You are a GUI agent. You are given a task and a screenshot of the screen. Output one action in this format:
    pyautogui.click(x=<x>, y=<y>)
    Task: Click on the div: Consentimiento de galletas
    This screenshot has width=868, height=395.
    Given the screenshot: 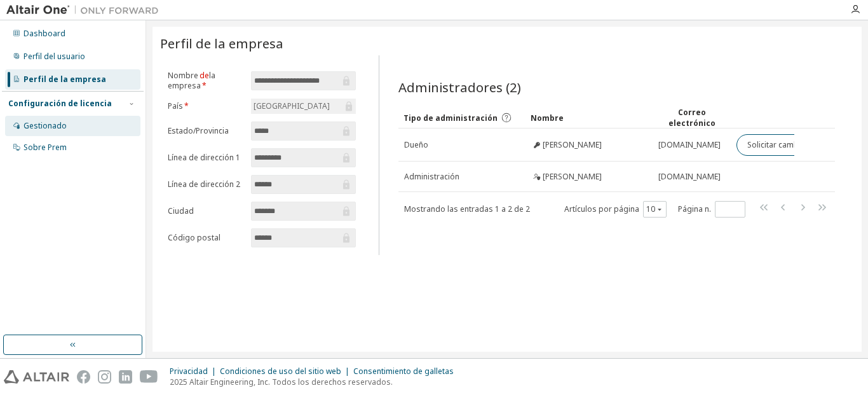 What is the action you would take?
    pyautogui.click(x=408, y=371)
    